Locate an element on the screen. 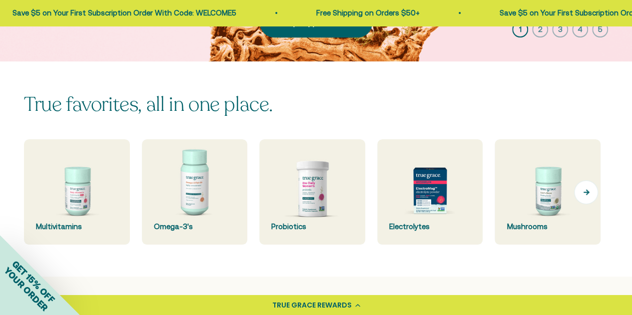 The height and width of the screenshot is (315, 632). p: Save $5 on Your First Subscription Order With Code: WELCOME5 is located at coordinates (123, 13).